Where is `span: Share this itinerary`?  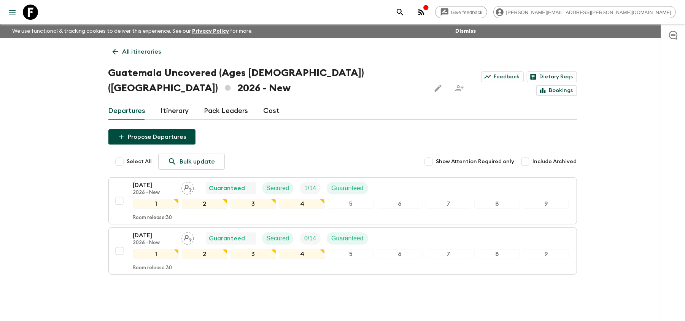
span: Share this itinerary is located at coordinates (459, 88).